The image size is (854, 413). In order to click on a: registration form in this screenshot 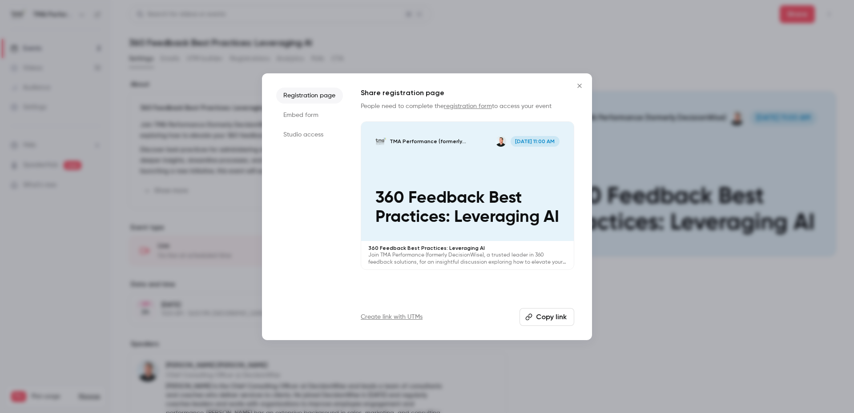, I will do `click(468, 106)`.